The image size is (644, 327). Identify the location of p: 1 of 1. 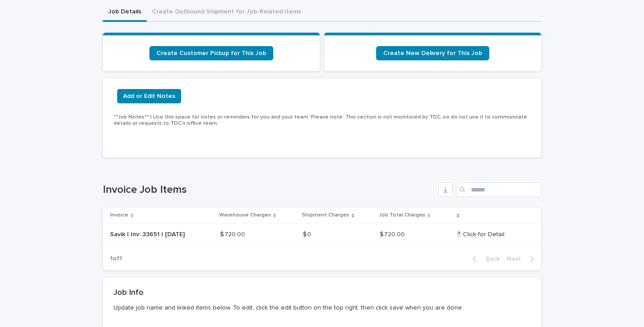
(116, 259).